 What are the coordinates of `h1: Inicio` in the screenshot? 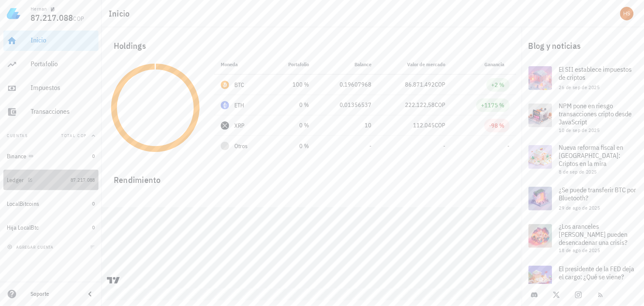 It's located at (121, 13).